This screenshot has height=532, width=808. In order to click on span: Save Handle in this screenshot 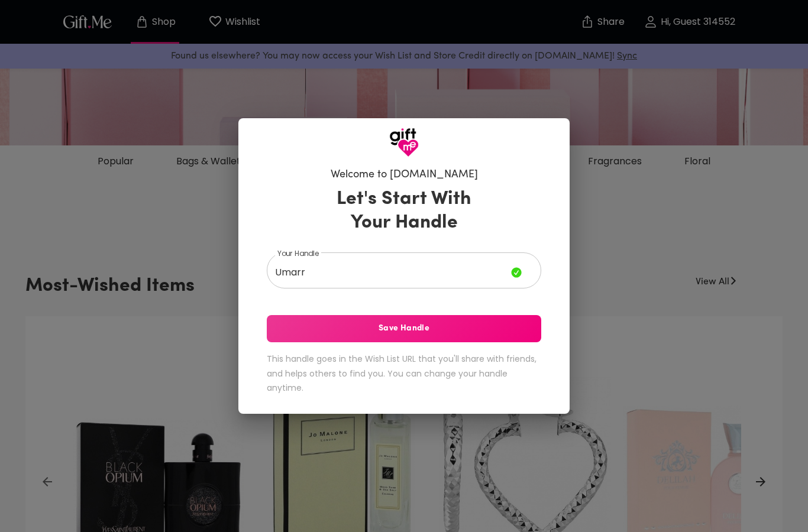, I will do `click(404, 329)`.